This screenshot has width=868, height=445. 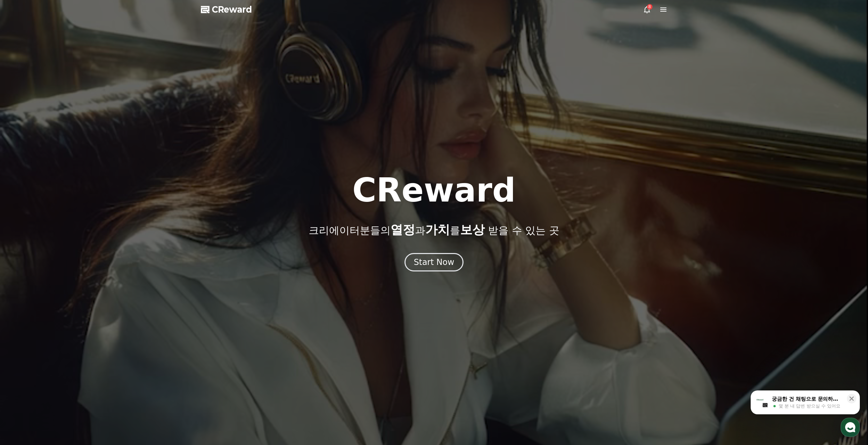 What do you see at coordinates (434, 190) in the screenshot?
I see `h1: CReward` at bounding box center [434, 190].